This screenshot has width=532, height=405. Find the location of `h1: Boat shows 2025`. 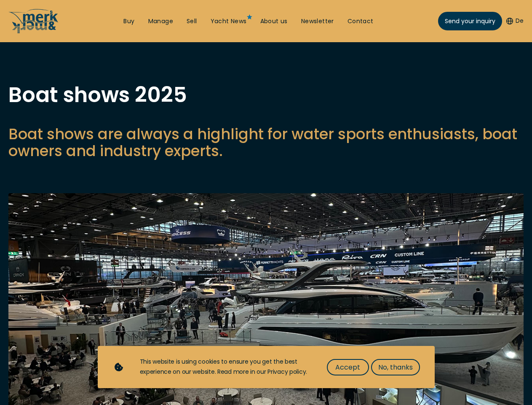

h1: Boat shows 2025 is located at coordinates (266, 95).